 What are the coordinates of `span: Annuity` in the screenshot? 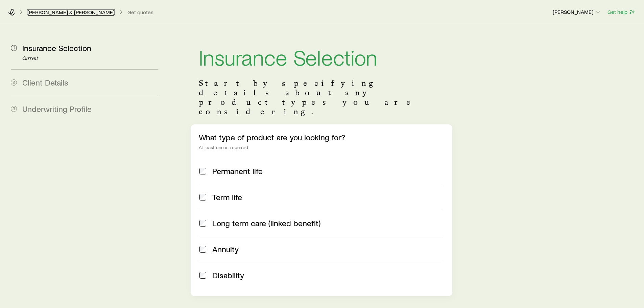 It's located at (226, 249).